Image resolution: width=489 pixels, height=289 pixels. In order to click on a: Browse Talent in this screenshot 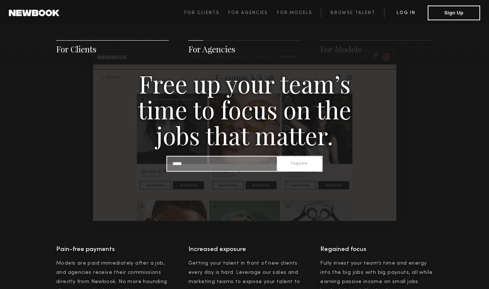, I will do `click(352, 13)`.